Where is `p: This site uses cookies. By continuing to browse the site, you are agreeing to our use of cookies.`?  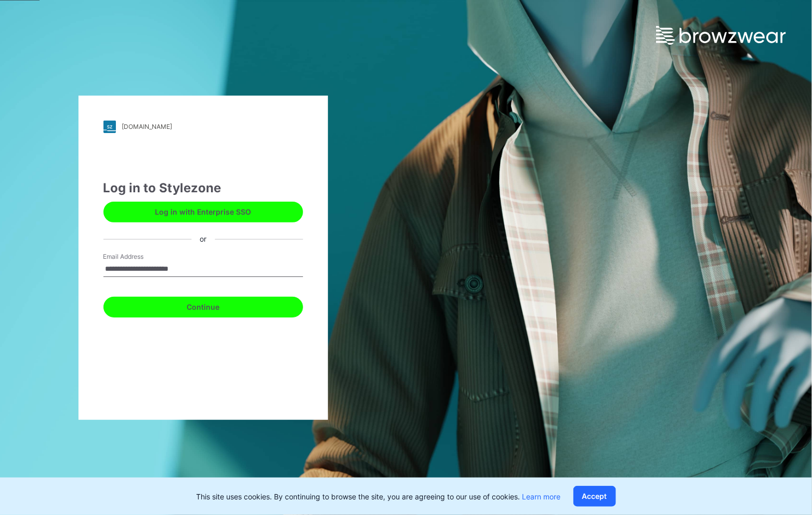
p: This site uses cookies. By continuing to browse the site, you are agreeing to our use of cookies. is located at coordinates (378, 496).